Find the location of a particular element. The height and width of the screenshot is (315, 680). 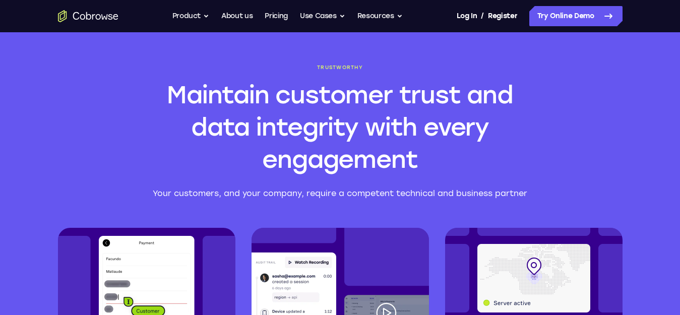

a: Go to the home page is located at coordinates (88, 16).